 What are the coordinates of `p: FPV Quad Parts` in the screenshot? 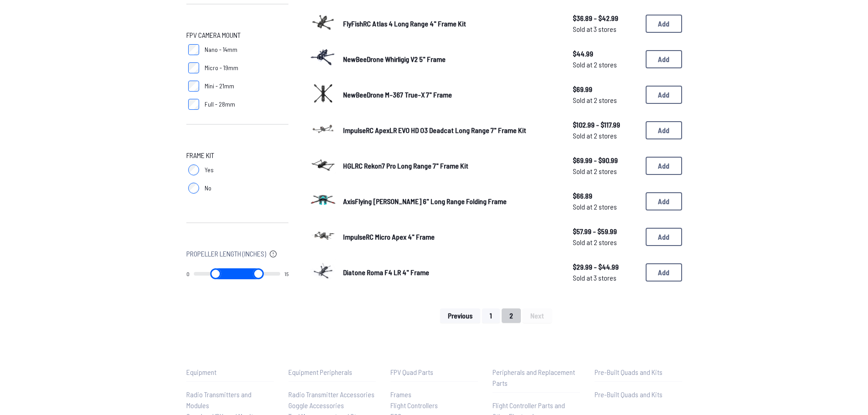 It's located at (434, 372).